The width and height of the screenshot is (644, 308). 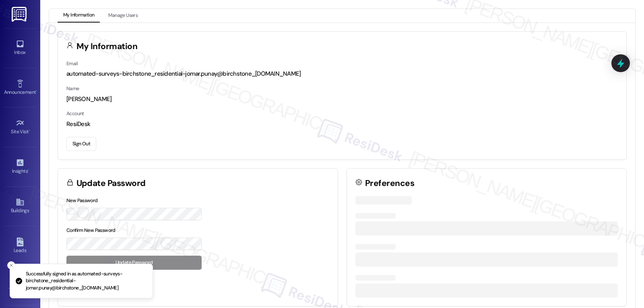 I want to click on a: Leads, so click(x=20, y=246).